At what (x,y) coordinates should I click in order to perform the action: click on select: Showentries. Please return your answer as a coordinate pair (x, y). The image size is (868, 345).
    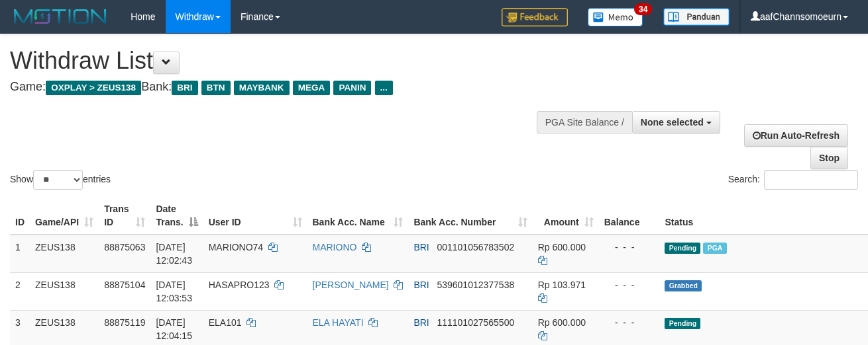
    Looking at the image, I should click on (58, 180).